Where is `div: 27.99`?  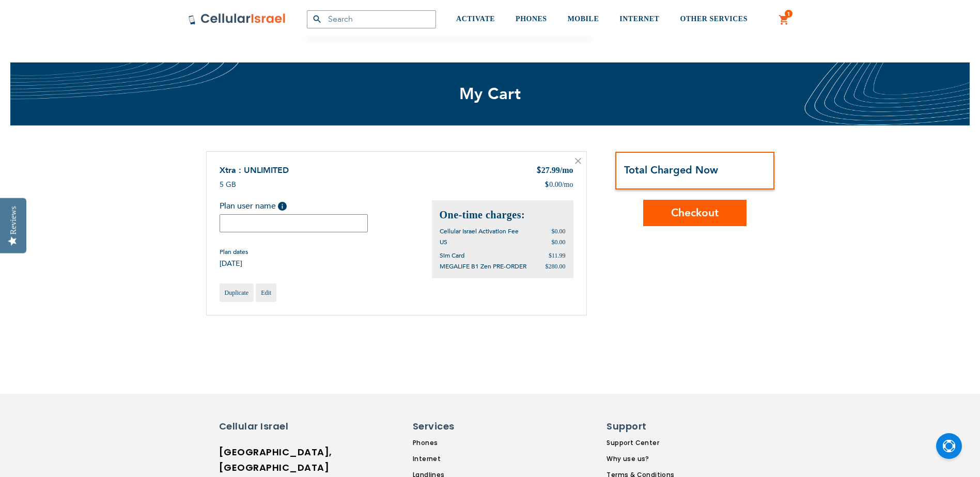 div: 27.99 is located at coordinates (555, 171).